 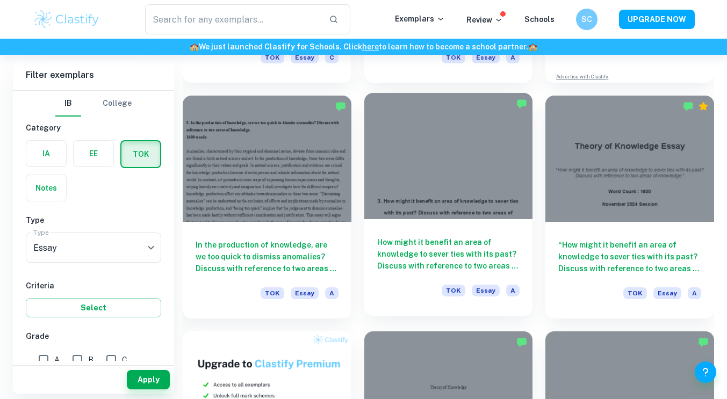 What do you see at coordinates (485, 20) in the screenshot?
I see `p: Review` at bounding box center [485, 20].